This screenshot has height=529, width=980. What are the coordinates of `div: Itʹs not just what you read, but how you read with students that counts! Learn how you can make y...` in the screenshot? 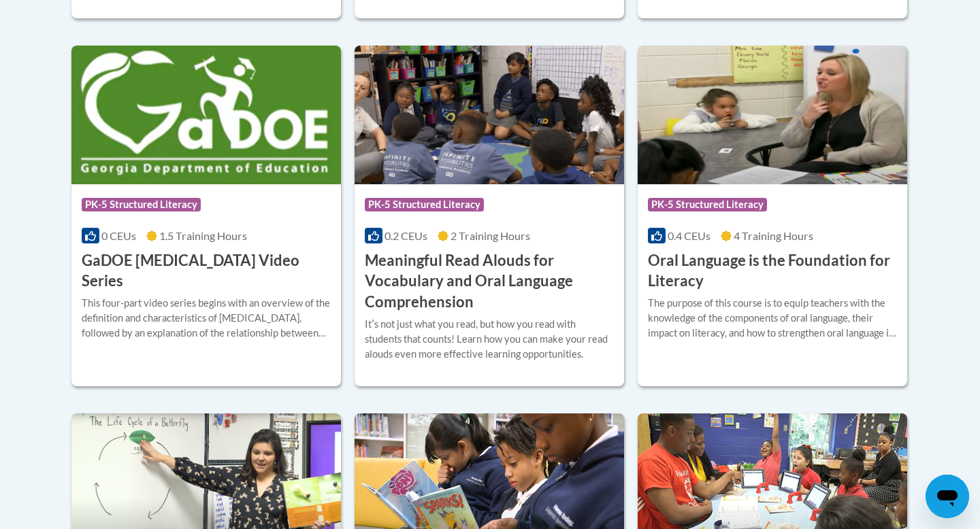 It's located at (490, 339).